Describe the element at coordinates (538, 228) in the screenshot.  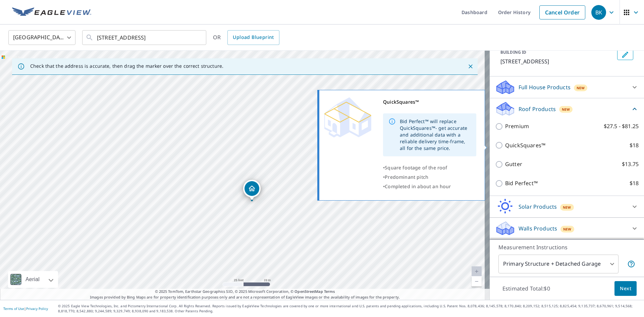
I see `p: Walls Products` at that location.